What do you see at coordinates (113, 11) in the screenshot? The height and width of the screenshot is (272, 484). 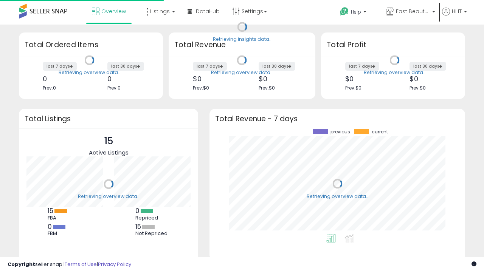 I see `span: Overview` at bounding box center [113, 11].